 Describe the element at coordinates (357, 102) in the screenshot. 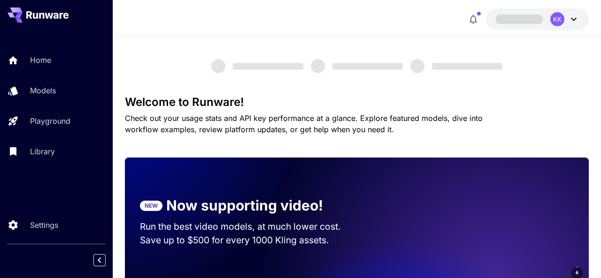

I see `h3: Welcome to Runware!` at that location.